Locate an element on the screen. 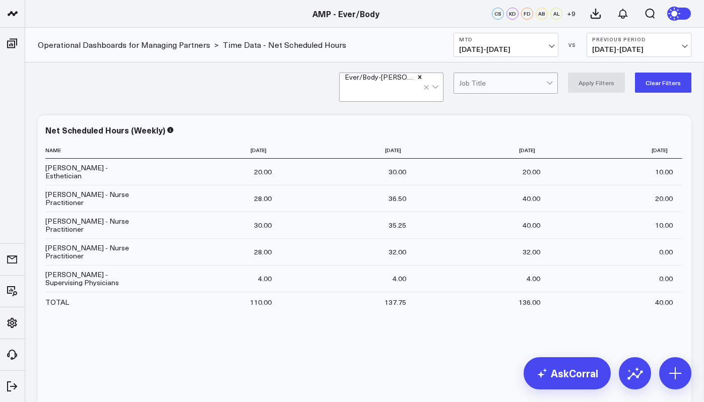 The image size is (704, 402). div: AB is located at coordinates (542, 14).